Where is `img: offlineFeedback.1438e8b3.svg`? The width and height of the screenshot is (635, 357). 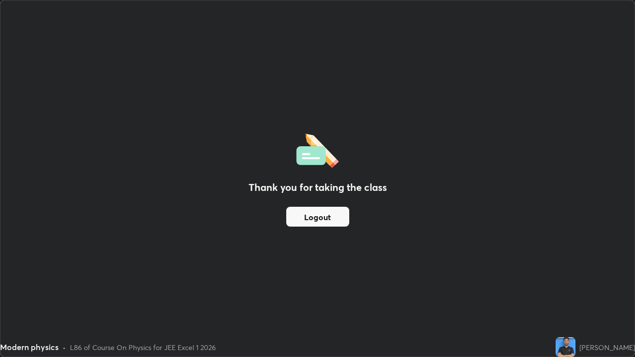 img: offlineFeedback.1438e8b3.svg is located at coordinates (317, 149).